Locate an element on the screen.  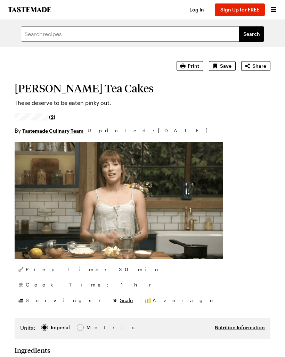
a: To Tastemade Home Page is located at coordinates (30, 10).